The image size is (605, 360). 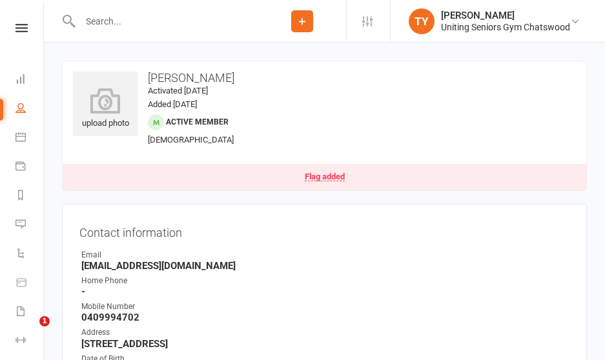 What do you see at coordinates (197, 122) in the screenshot?
I see `span: Active member` at bounding box center [197, 122].